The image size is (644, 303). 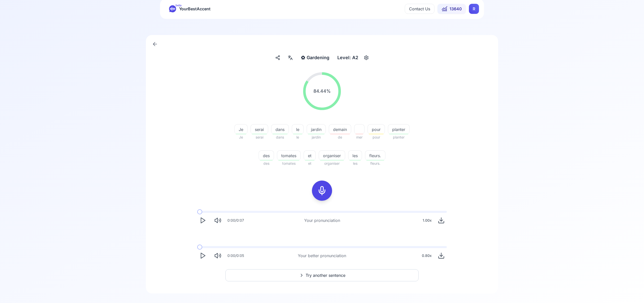 I want to click on span: 84.44 %, so click(x=322, y=91).